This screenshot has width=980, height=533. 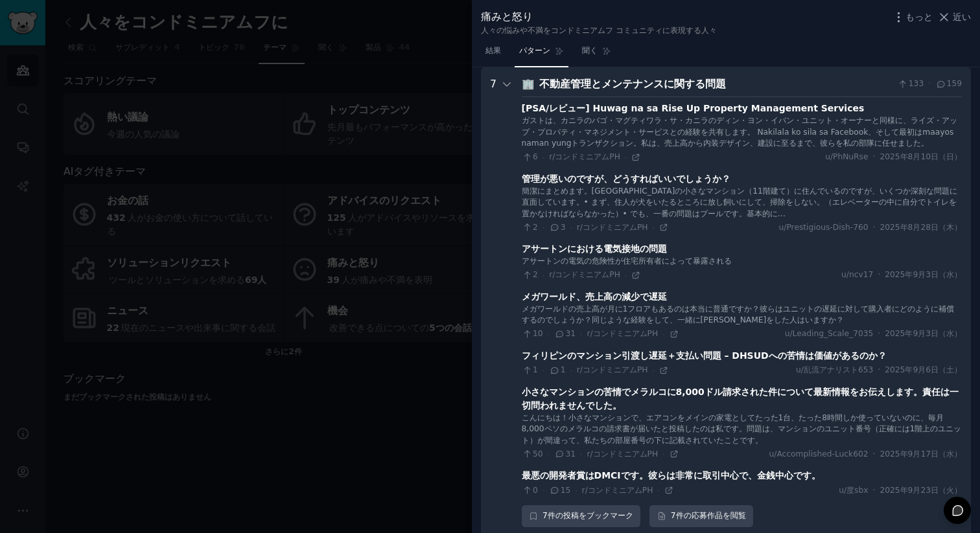 I want to click on font: 15, so click(x=566, y=490).